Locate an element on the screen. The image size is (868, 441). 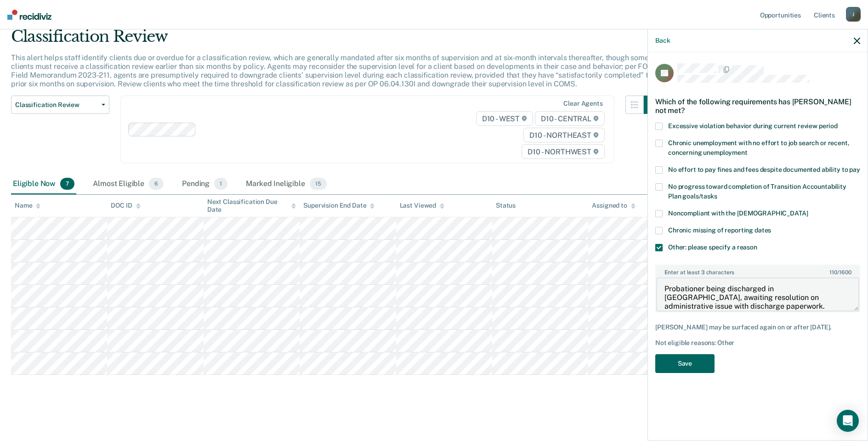
div: Pending is located at coordinates (204, 184).